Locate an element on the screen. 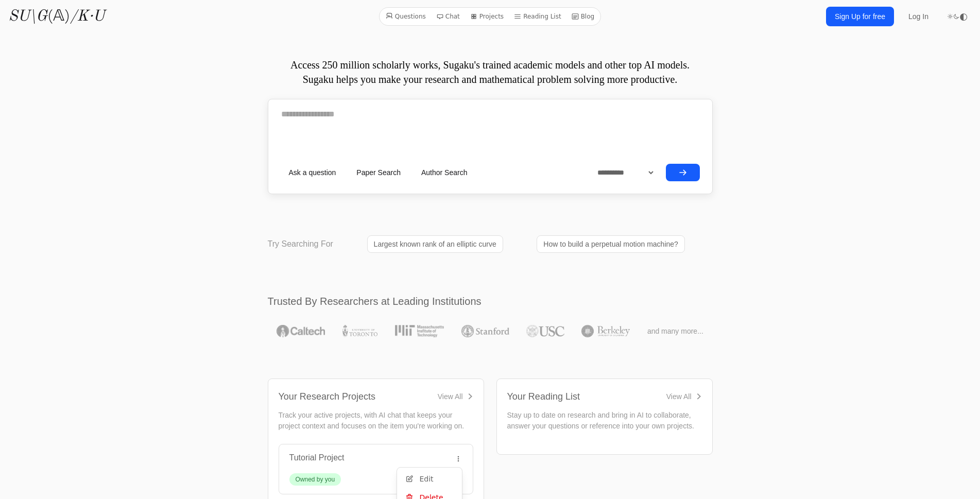 The width and height of the screenshot is (980, 499). img: MIT is located at coordinates (419, 331).